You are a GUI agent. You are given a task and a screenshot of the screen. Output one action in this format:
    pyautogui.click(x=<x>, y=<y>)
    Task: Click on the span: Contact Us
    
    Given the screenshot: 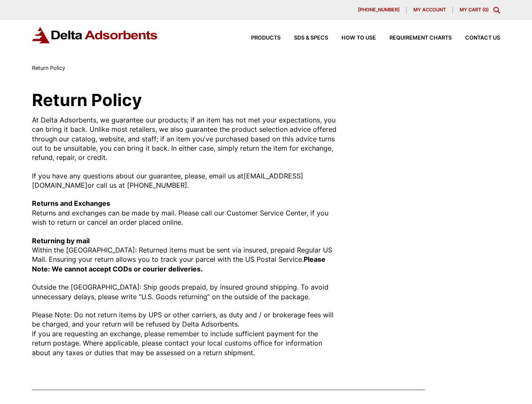 What is the action you would take?
    pyautogui.click(x=482, y=38)
    